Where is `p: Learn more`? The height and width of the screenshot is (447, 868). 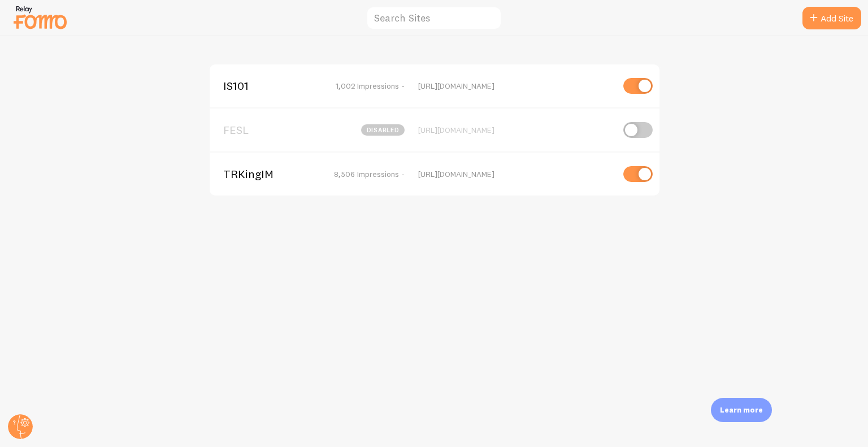
p: Learn more is located at coordinates (741, 410).